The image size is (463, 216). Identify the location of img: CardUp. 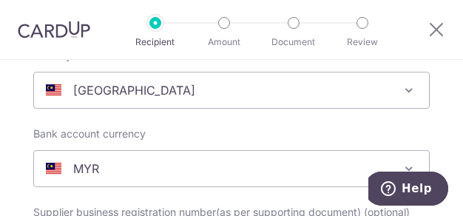
(54, 30).